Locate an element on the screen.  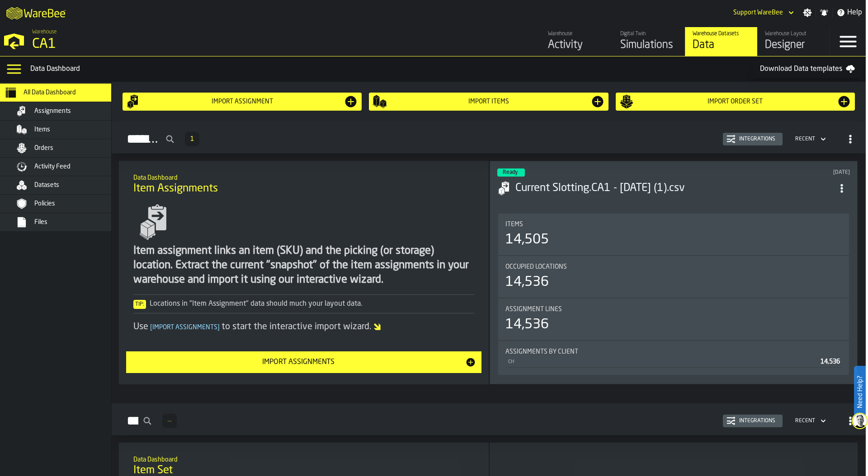
div: Current Slotting.CA1 - 08.05.25 (1).csv is located at coordinates (674, 188).